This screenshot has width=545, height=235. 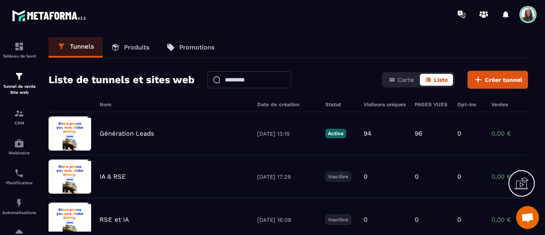 I want to click on h6: PAGES VUES, so click(x=432, y=104).